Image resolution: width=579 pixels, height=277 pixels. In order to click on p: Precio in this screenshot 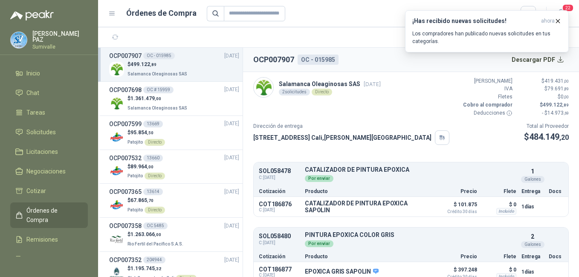, I will do `click(456, 192)`.